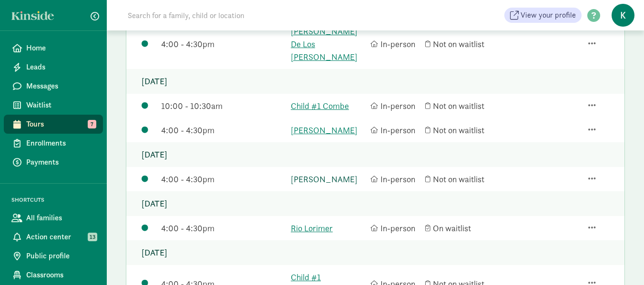 The image size is (644, 285). Describe the element at coordinates (53, 275) in the screenshot. I see `a: Classrooms` at that location.